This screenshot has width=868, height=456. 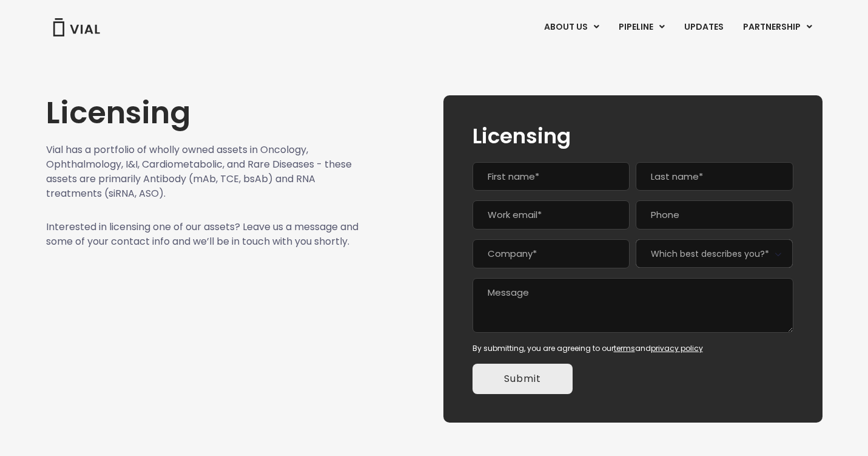 I want to click on span: Which best describes you?*, so click(x=714, y=253).